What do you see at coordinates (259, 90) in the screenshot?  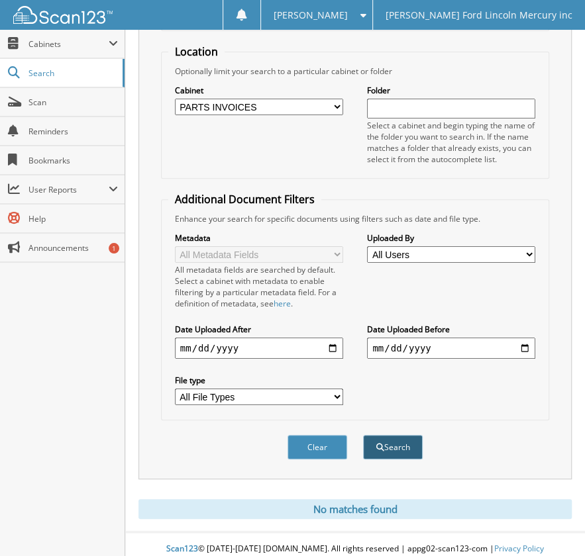 I see `label: Cabinet` at bounding box center [259, 90].